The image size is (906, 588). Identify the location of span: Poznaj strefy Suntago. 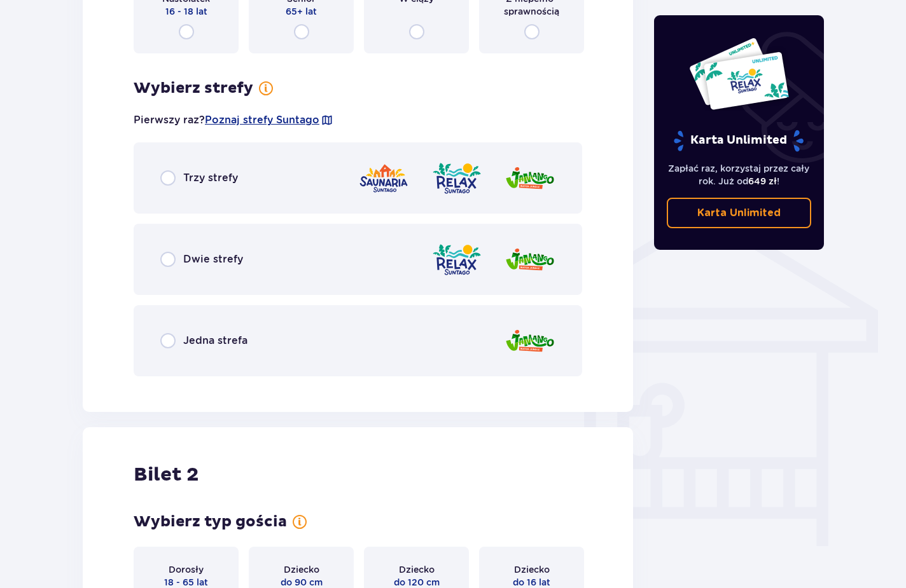
(262, 120).